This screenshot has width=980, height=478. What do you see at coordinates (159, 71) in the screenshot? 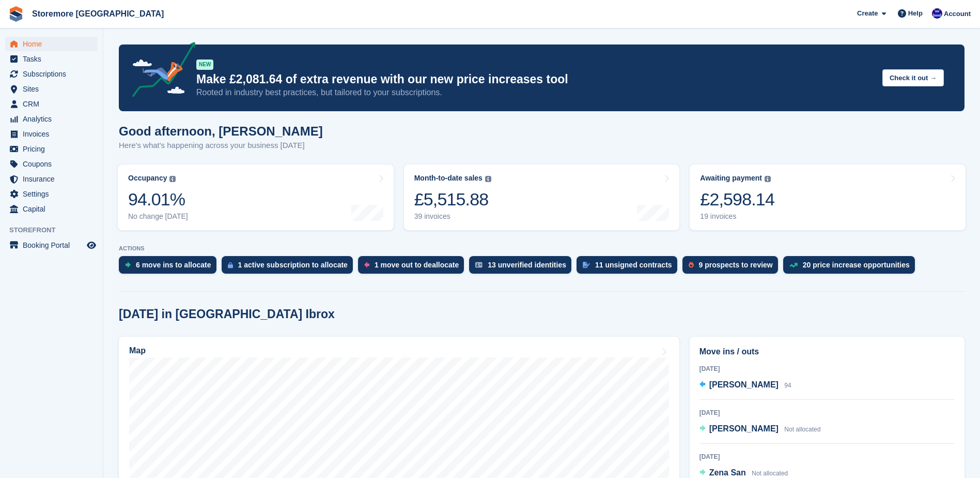
I see `img: price-adjustments-announcement-icon-8257ccfd72463d97f412b2fc003d46551f7dbcb40ab6d574587a9cd5c0d94...` at bounding box center [159, 71].